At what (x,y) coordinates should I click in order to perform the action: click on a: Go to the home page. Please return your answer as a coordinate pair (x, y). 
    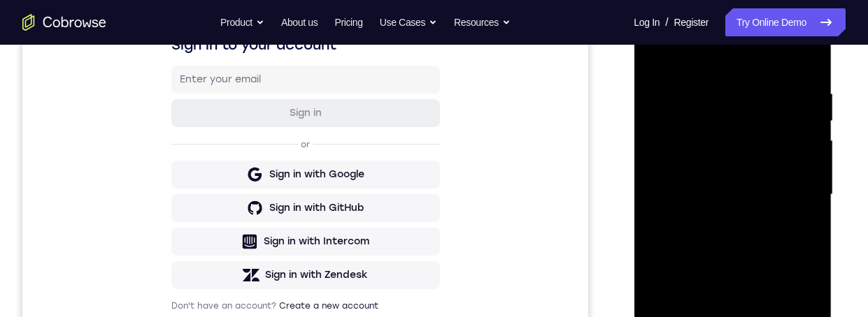
    Looking at the image, I should click on (64, 22).